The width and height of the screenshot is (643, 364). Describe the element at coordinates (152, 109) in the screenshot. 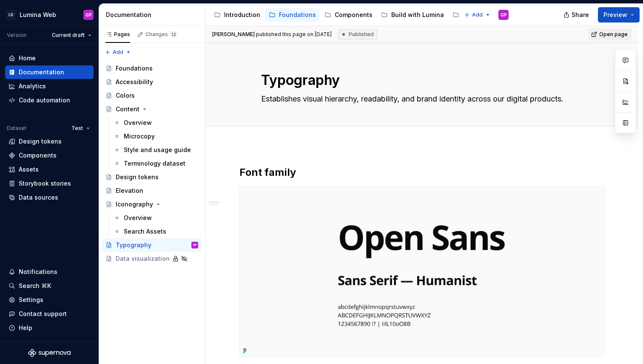

I see `a: Content` at that location.